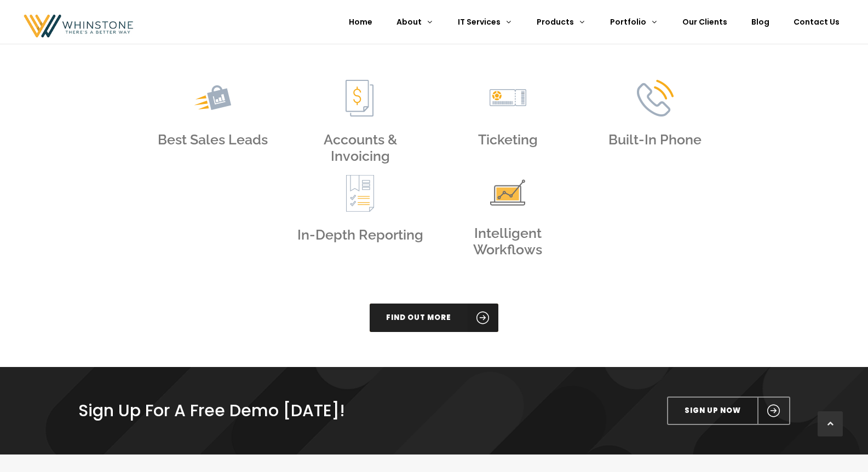 This screenshot has width=868, height=472. What do you see at coordinates (728, 410) in the screenshot?
I see `a: SIGN UP NOW` at bounding box center [728, 410].